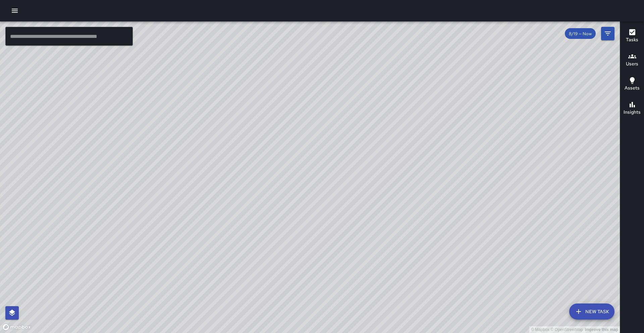 The width and height of the screenshot is (644, 333). Describe the element at coordinates (632, 85) in the screenshot. I see `button: Assets` at that location.